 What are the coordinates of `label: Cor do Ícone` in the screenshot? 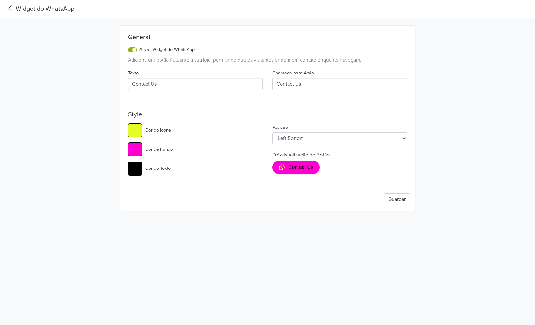 It's located at (158, 131).